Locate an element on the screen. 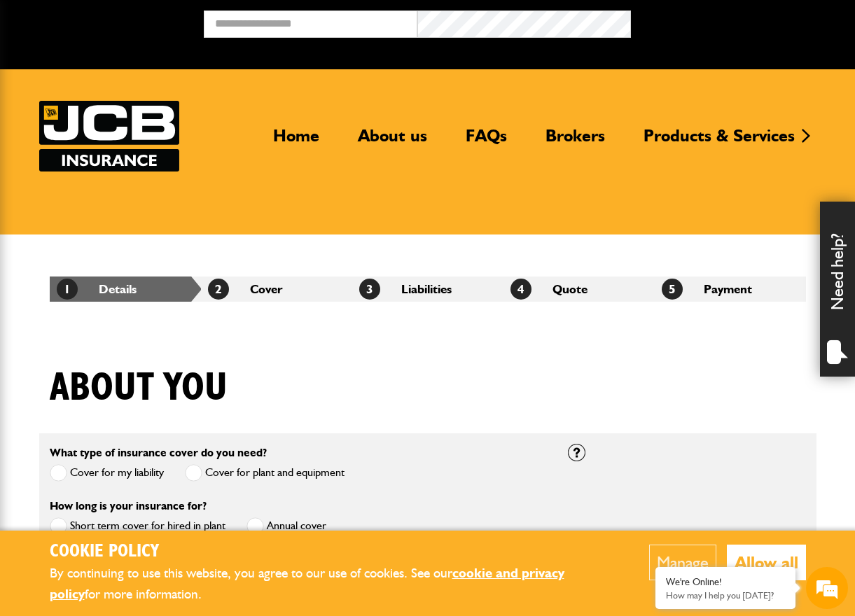 This screenshot has width=855, height=616. li: Liabilities is located at coordinates (428, 289).